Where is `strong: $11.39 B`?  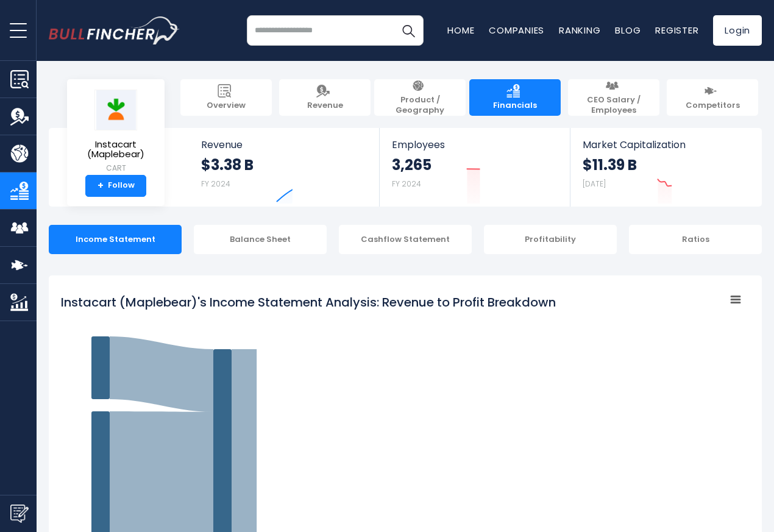 strong: $11.39 B is located at coordinates (609, 165).